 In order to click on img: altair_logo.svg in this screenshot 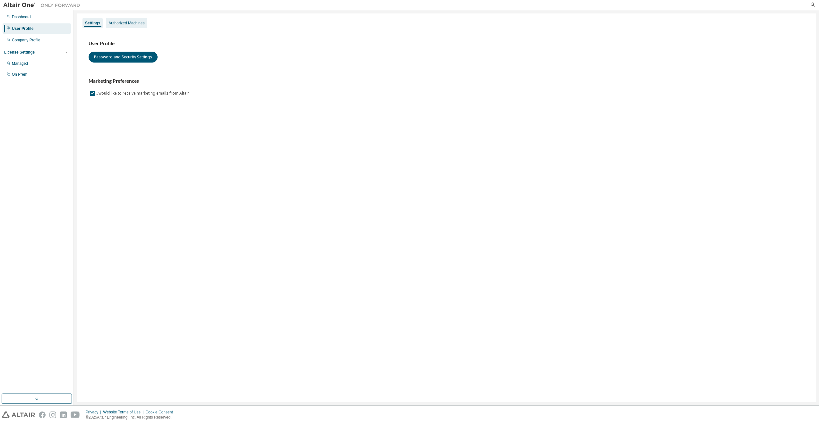, I will do `click(18, 415)`.